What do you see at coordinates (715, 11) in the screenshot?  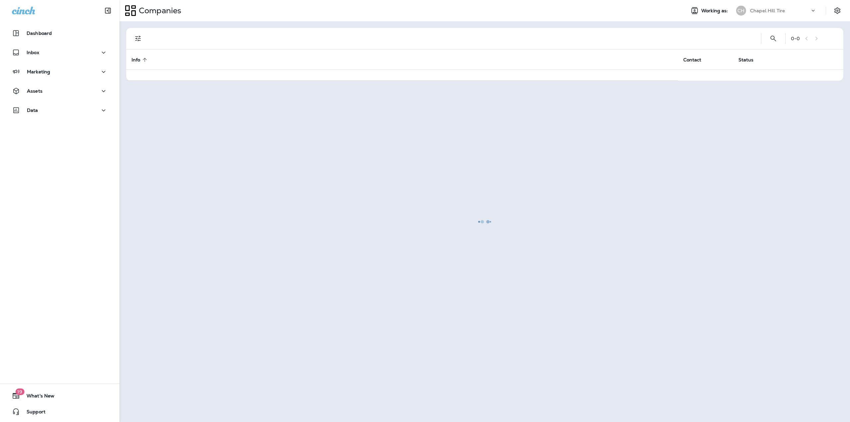 I see `span: Working as:` at bounding box center [715, 11].